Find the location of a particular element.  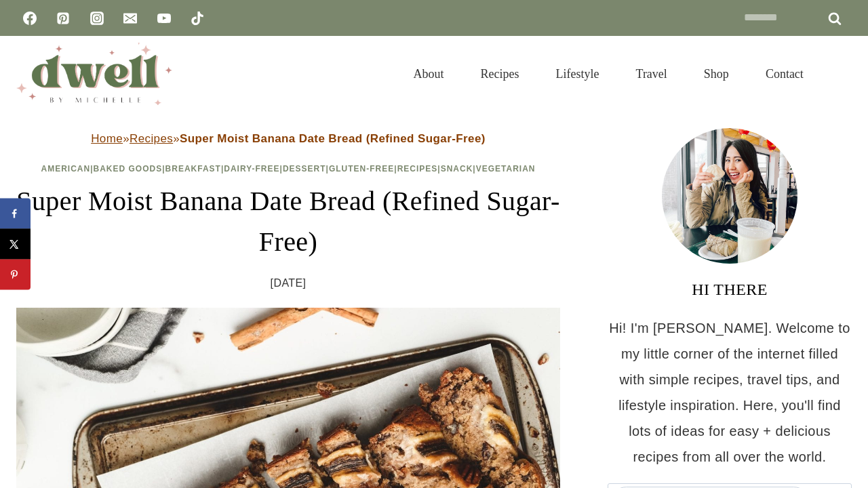

a: Gluten-Free is located at coordinates (361, 169).